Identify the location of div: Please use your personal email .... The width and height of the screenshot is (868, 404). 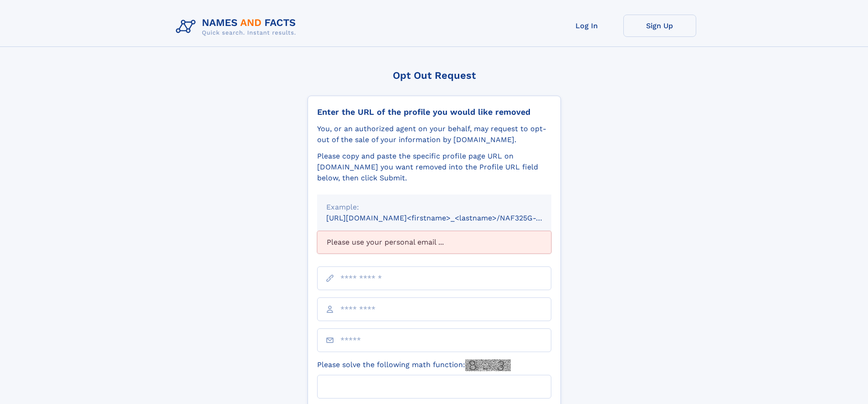
(434, 242).